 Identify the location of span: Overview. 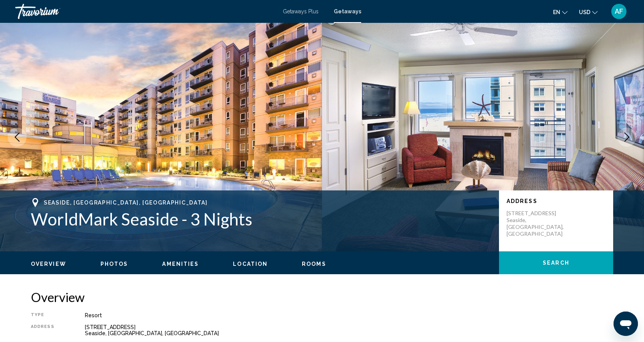
(49, 264).